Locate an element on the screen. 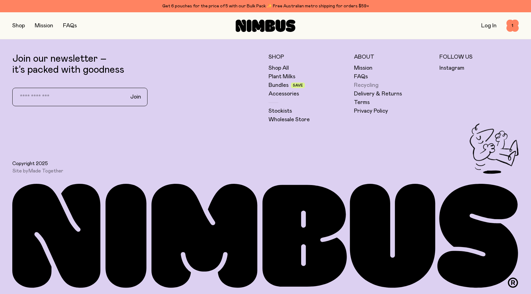 The height and width of the screenshot is (294, 531). button: 1 is located at coordinates (513, 26).